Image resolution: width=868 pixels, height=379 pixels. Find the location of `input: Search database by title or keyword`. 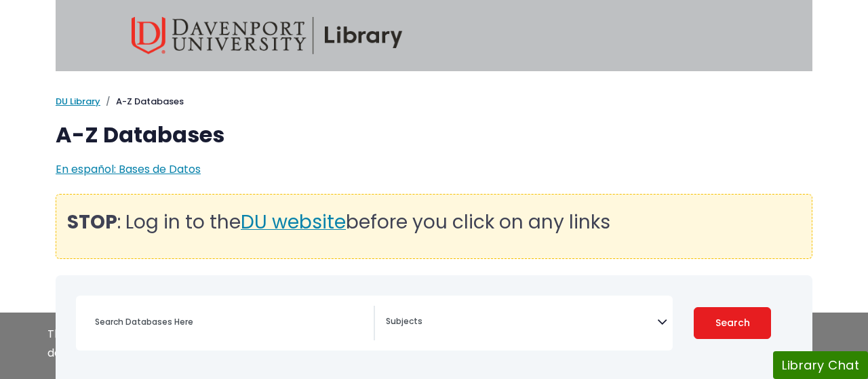

input: Search database by title or keyword is located at coordinates (230, 322).